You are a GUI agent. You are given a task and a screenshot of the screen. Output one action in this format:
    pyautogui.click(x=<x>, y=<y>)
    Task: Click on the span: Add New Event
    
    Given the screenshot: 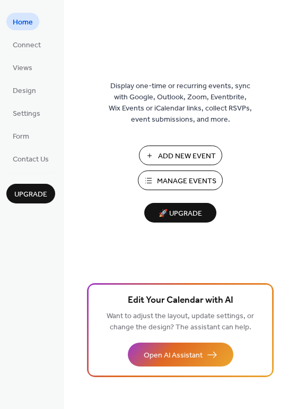 What is the action you would take?
    pyautogui.click(x=187, y=156)
    